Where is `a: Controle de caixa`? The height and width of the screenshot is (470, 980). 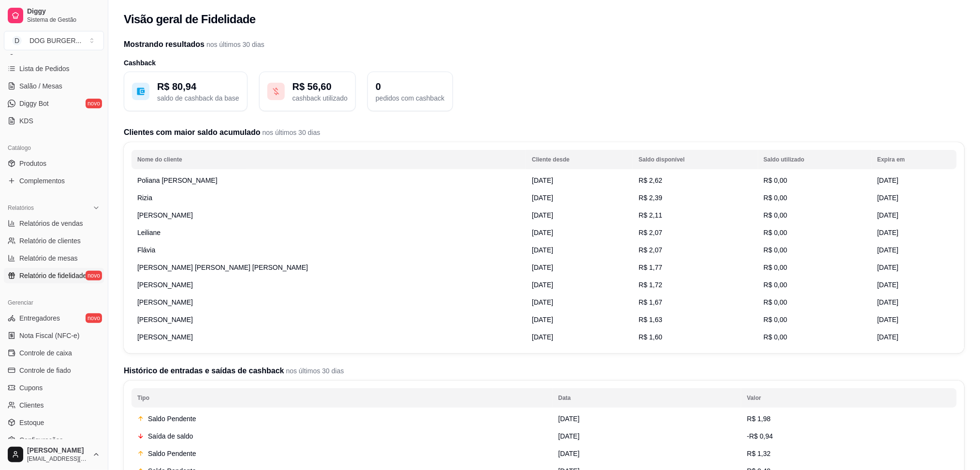 a: Controle de caixa is located at coordinates (54, 352).